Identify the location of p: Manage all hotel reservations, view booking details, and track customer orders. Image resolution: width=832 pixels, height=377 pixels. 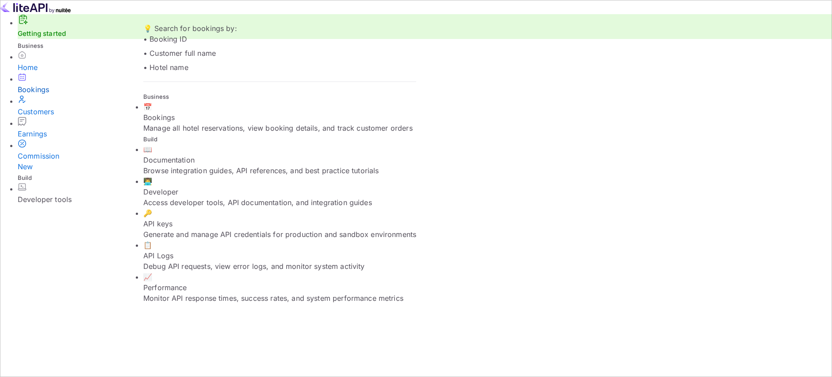
(280, 128).